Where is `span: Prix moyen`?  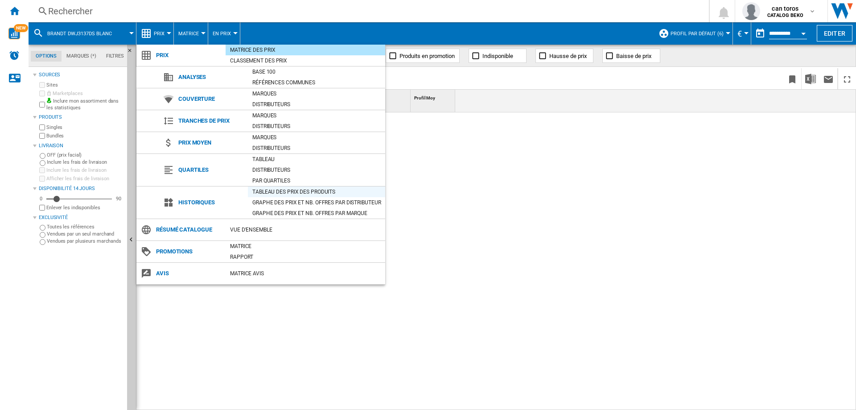
span: Prix moyen is located at coordinates (211, 143).